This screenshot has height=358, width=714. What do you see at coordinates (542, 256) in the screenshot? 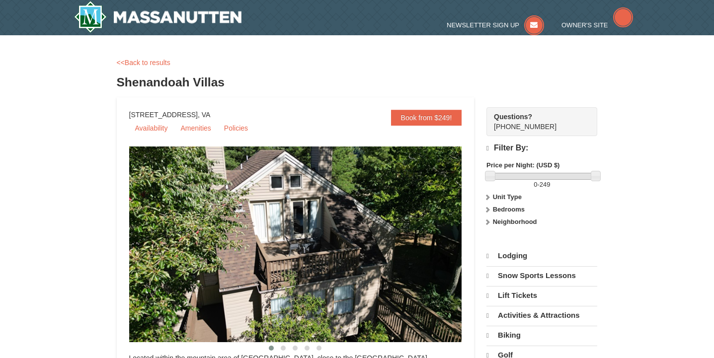
I see `a: Lodging` at bounding box center [542, 256].